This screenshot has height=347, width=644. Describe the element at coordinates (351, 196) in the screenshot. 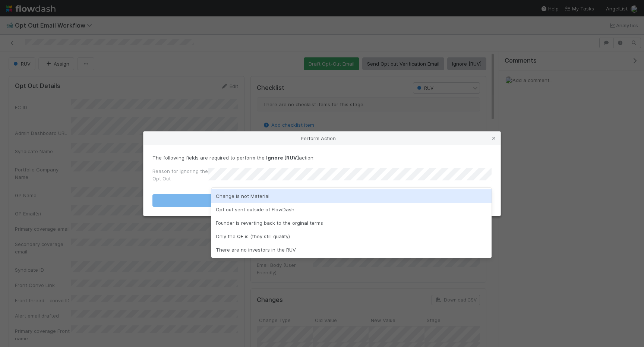

I see `div: Change is not Material` at that location.